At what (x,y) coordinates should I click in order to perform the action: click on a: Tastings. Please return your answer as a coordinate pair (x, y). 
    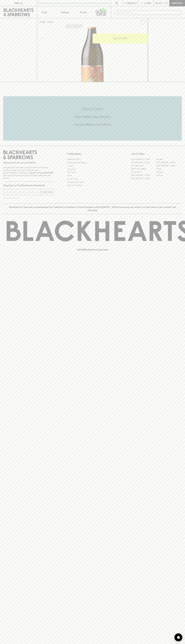
    Looking at the image, I should click on (65, 12).